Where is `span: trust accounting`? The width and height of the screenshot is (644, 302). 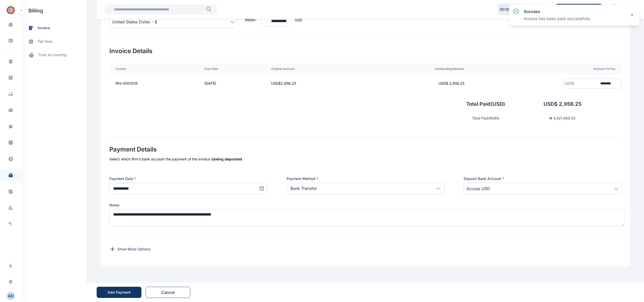
span: trust accounting is located at coordinates (52, 55).